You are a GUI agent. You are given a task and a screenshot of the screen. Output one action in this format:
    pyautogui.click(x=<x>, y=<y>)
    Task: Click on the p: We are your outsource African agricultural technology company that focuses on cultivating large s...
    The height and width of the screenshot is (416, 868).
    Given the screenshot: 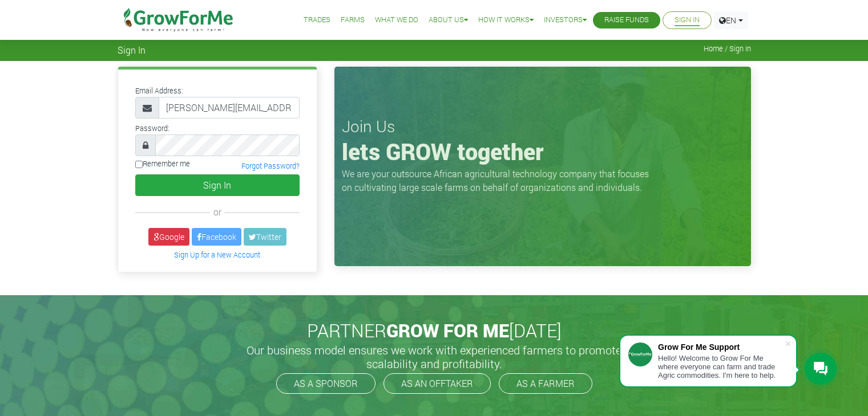 What is the action you would take?
    pyautogui.click(x=499, y=181)
    